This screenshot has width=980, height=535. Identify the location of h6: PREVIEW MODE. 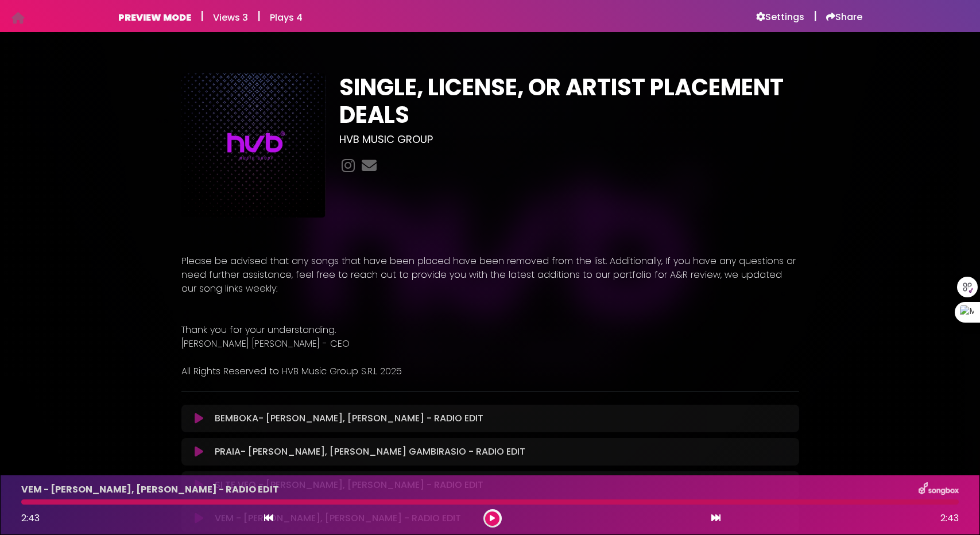
(154, 17).